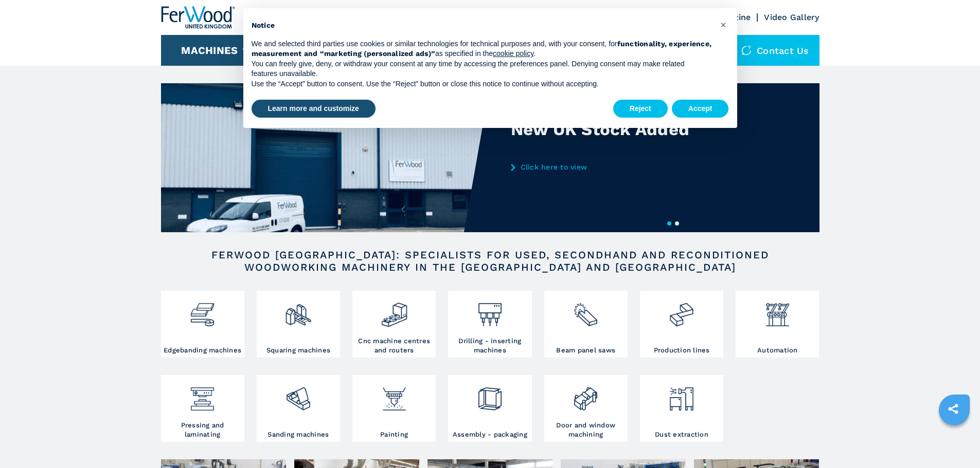 The height and width of the screenshot is (468, 980). I want to click on button: Reject, so click(640, 109).